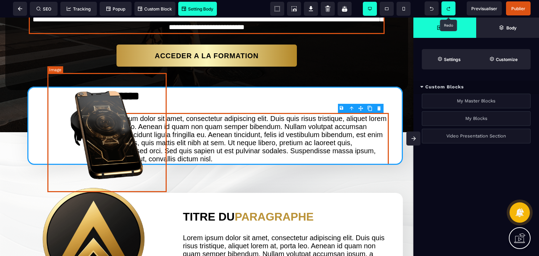  What do you see at coordinates (511, 28) in the screenshot?
I see `strong: Body` at bounding box center [511, 28].